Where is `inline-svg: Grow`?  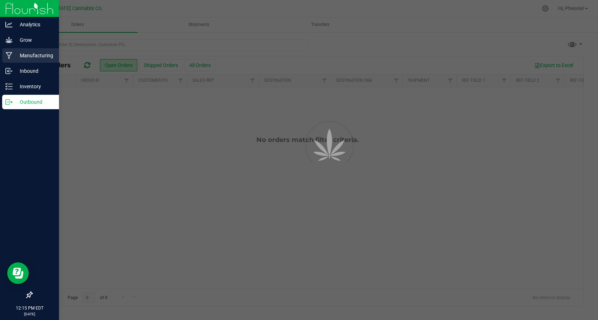
inline-svg: Grow is located at coordinates (9, 40).